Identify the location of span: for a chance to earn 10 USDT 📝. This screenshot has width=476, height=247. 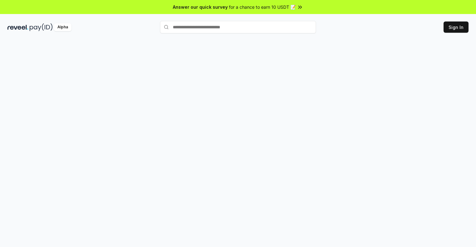
(262, 7).